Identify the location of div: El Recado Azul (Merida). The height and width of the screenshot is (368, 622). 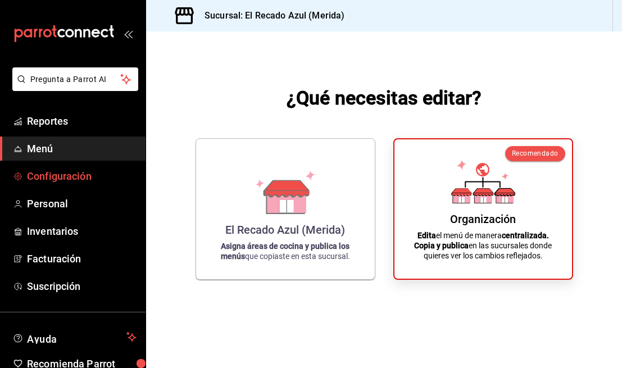
(285, 230).